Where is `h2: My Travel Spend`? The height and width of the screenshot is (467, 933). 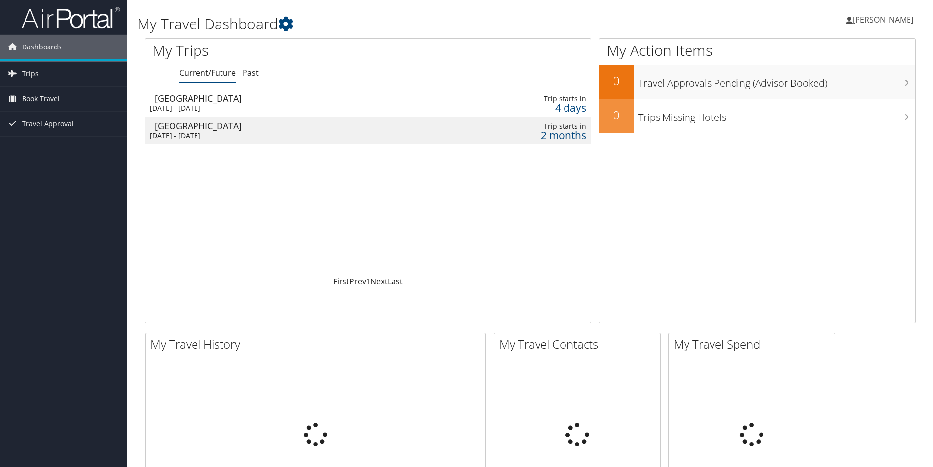
h2: My Travel Spend is located at coordinates (754, 344).